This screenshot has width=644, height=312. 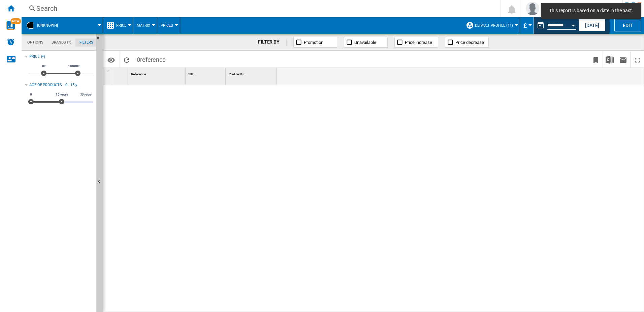 What do you see at coordinates (86, 42) in the screenshot?
I see `md-tab-item: Filters` at bounding box center [86, 42].